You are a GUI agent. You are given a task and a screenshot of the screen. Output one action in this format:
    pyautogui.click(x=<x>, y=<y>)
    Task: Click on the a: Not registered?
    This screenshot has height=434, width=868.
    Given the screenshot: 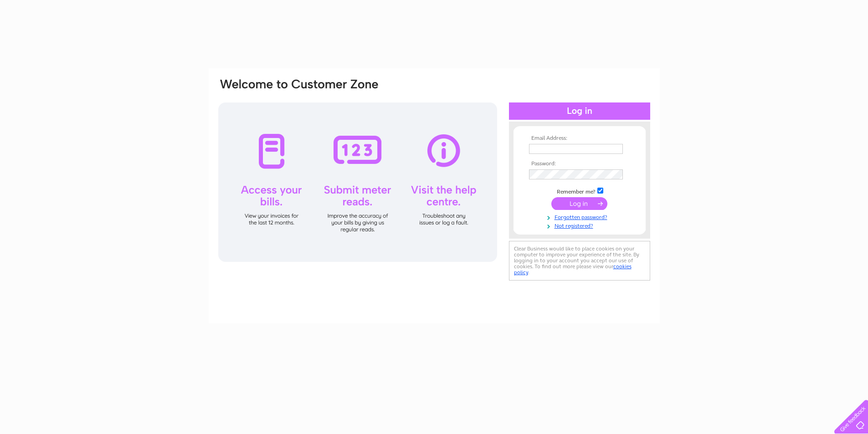 What is the action you would take?
    pyautogui.click(x=580, y=225)
    